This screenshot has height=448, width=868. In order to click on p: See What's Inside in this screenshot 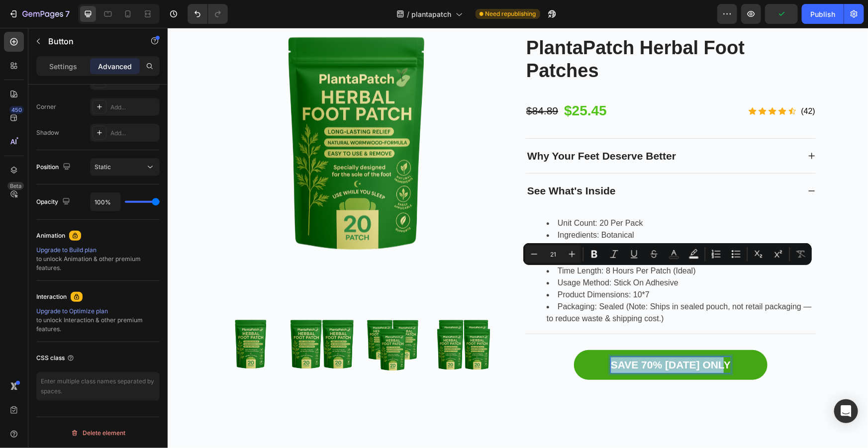, I will do `click(404, 163)`.